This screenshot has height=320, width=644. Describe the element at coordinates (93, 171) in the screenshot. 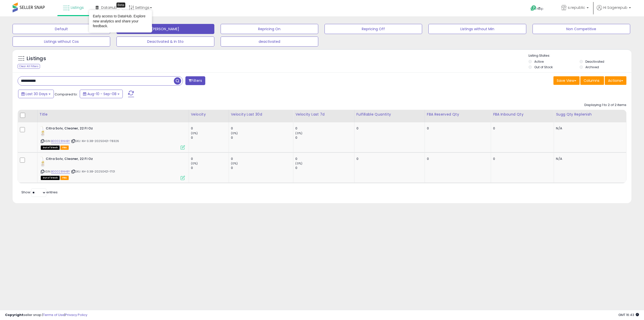

I see `span: | SKU: KH-3.38-20250421-1701` at that location.